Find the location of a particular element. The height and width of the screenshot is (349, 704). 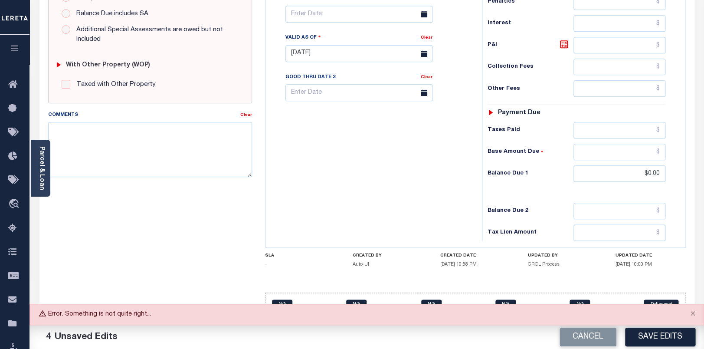

div: Error. Something is not quite right... is located at coordinates (367, 314).